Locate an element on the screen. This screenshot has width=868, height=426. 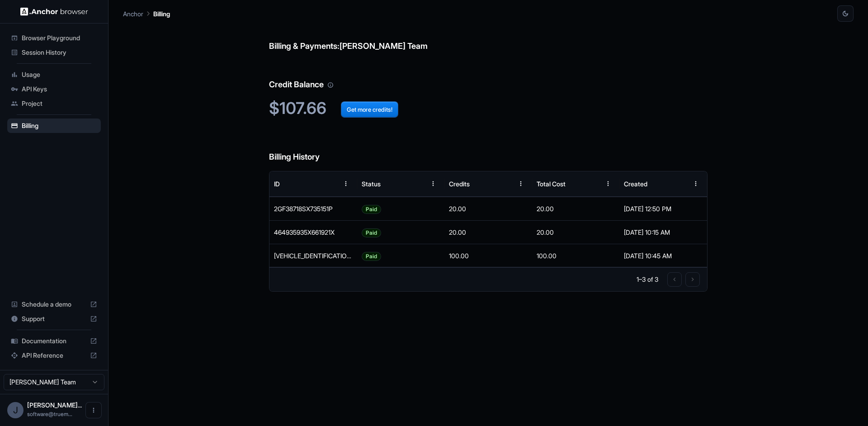
div: Project is located at coordinates (54, 104).